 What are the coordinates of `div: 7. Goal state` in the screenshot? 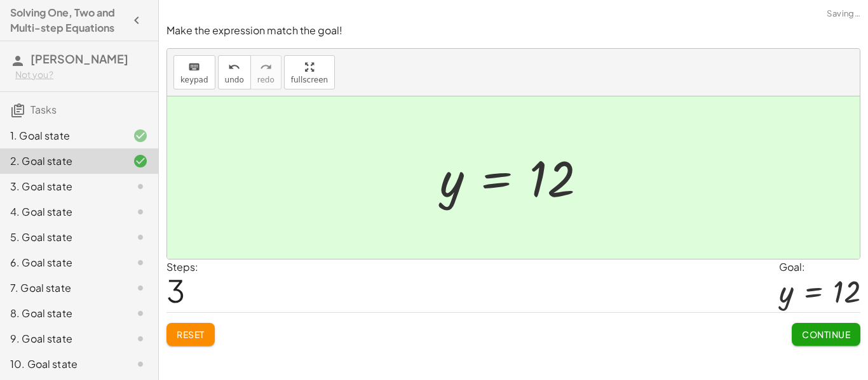 It's located at (61, 288).